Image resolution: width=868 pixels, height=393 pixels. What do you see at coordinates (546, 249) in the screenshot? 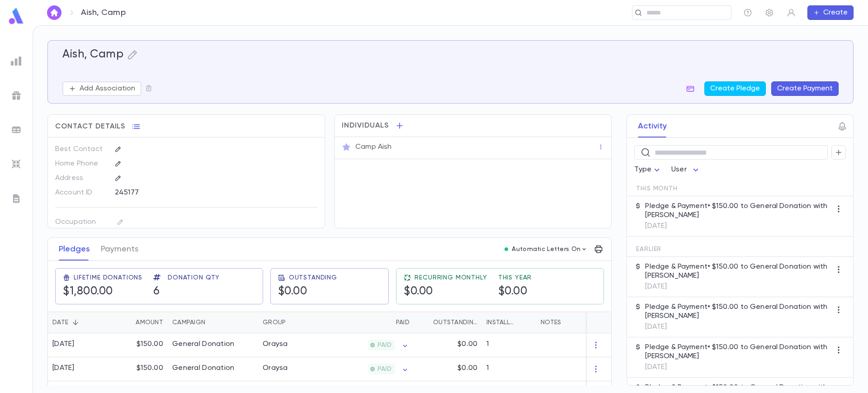
I see `p: Automatic Letters On` at bounding box center [546, 249].